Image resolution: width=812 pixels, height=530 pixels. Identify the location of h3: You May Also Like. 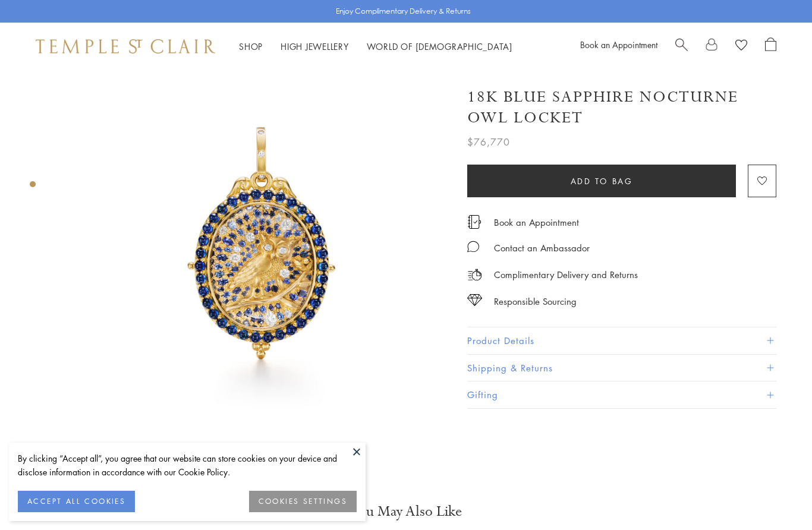
(406, 512).